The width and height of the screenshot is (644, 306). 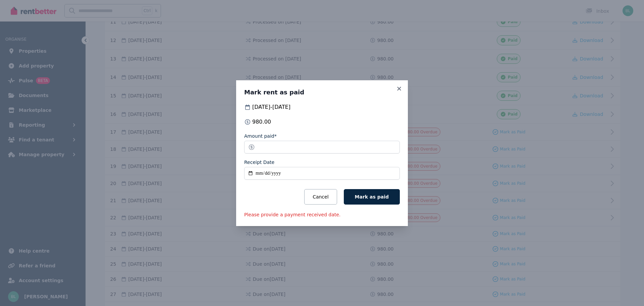 What do you see at coordinates (261, 136) in the screenshot?
I see `label: Amount paid*` at bounding box center [261, 136].